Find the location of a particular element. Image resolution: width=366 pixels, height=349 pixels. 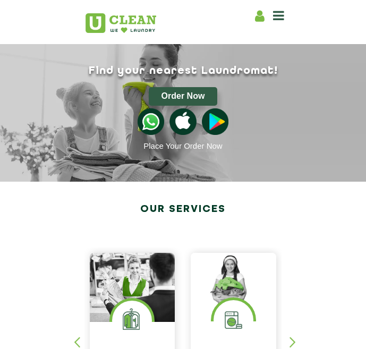

img: UClean Laundry and Dry Cleaning is located at coordinates (121, 23).